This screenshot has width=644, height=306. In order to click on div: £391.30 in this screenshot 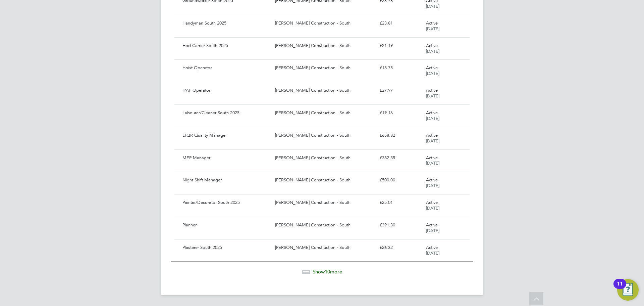, I will do `click(400, 225)`.